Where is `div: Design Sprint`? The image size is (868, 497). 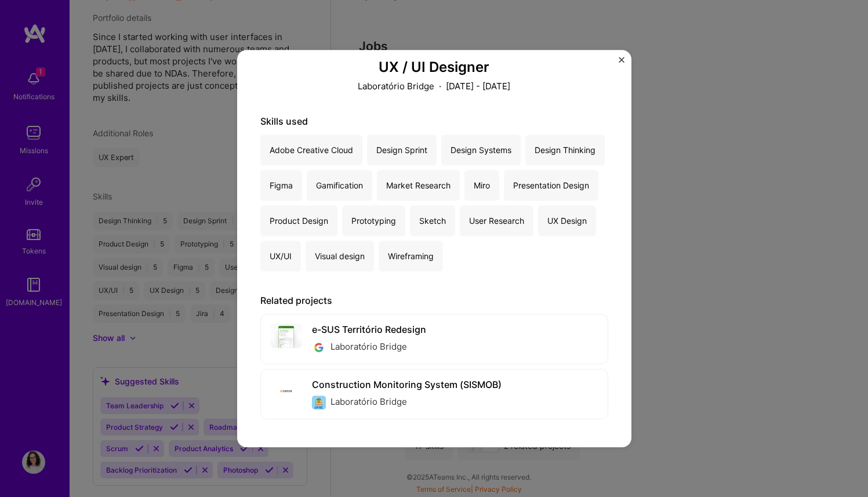 div: Design Sprint is located at coordinates (402, 150).